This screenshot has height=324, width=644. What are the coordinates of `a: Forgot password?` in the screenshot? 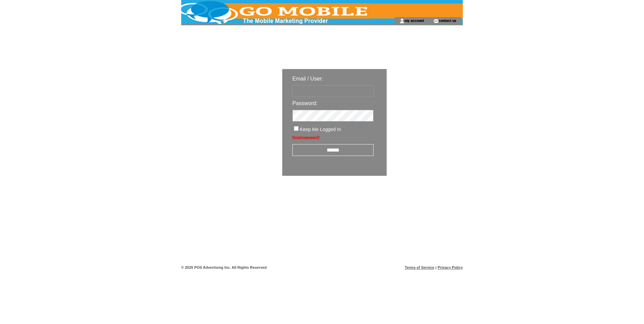 It's located at (306, 137).